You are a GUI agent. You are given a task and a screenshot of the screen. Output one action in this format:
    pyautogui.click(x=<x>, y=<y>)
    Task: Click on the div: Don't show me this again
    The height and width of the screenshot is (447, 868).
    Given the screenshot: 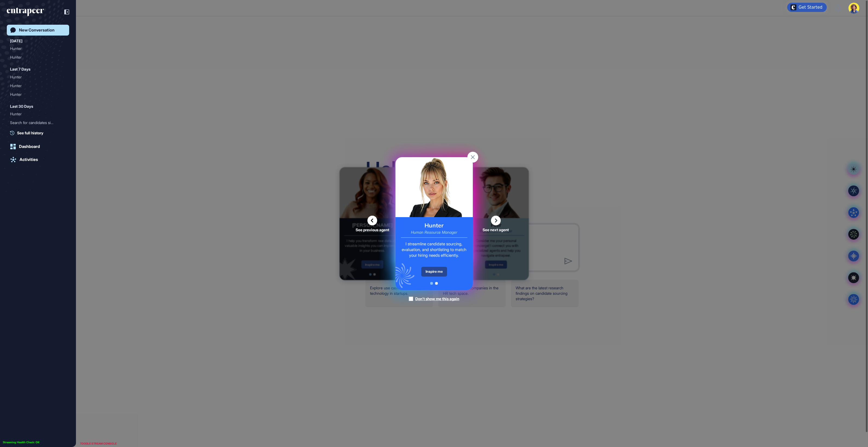 What is the action you would take?
    pyautogui.click(x=438, y=299)
    